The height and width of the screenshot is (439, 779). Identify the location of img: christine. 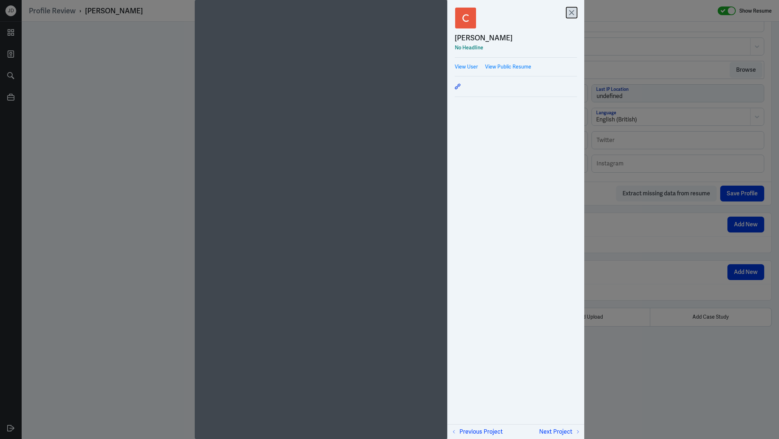
(466, 18).